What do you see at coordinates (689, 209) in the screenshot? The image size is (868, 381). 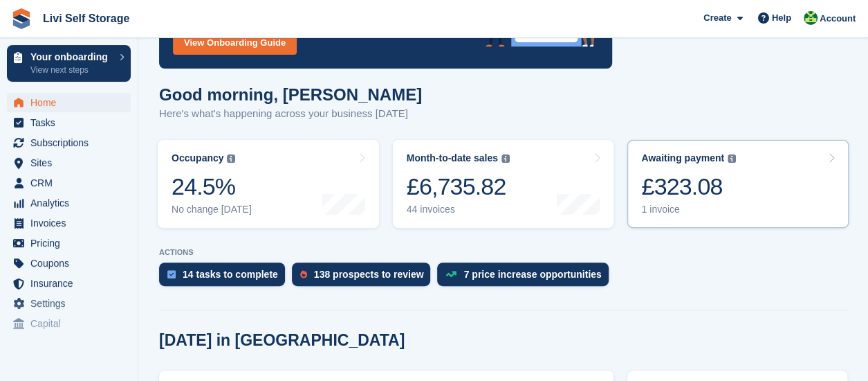 I see `div: 1 invoice` at bounding box center [689, 209].